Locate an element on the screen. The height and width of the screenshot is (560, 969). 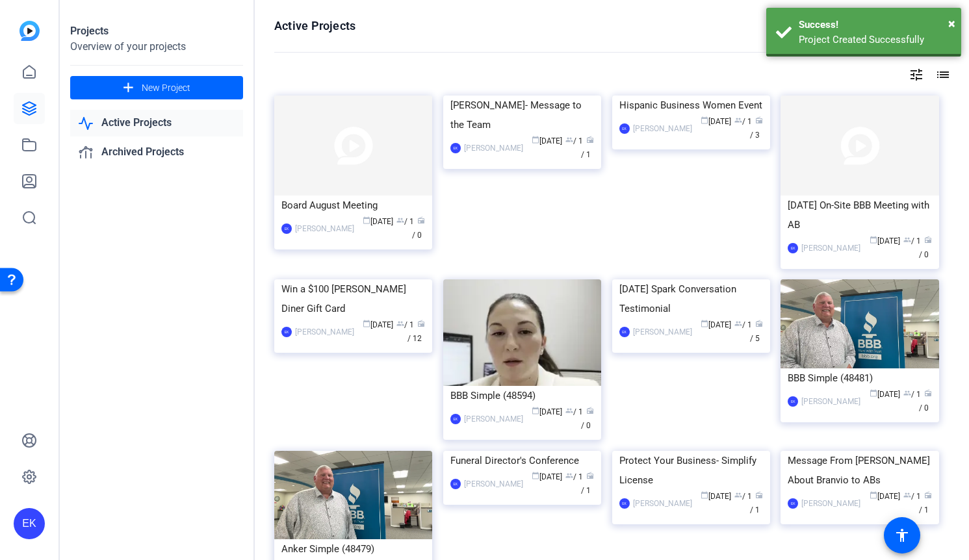
span: New Project is located at coordinates (166, 88).